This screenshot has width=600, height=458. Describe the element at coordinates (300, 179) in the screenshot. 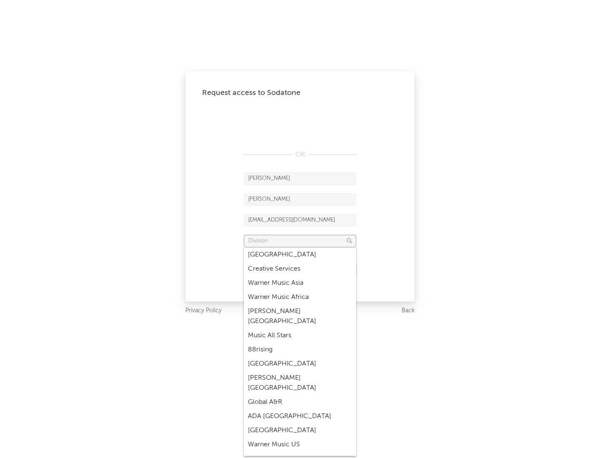

I see `input: First Name` at that location.